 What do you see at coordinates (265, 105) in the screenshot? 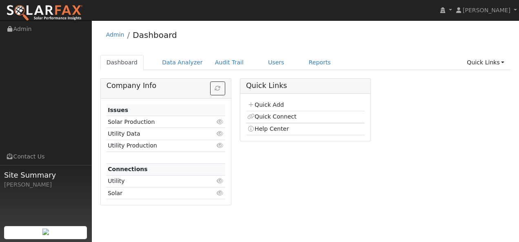
I see `a: Quick Add` at bounding box center [265, 105].